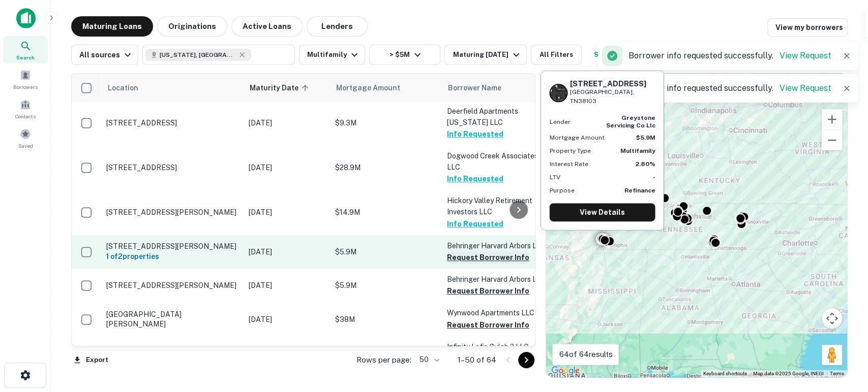 The width and height of the screenshot is (868, 392). Describe the element at coordinates (831, 120) in the screenshot. I see `button: Zoom in` at that location.